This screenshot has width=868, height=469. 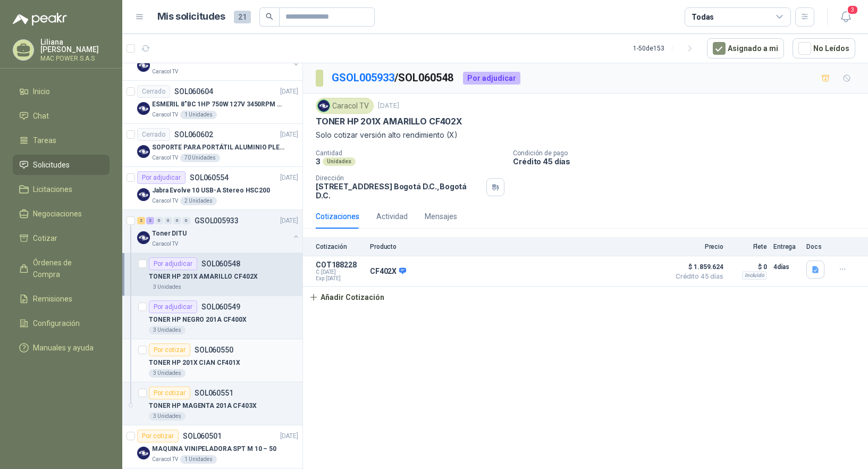 I want to click on p: / SOL060548, so click(x=393, y=78).